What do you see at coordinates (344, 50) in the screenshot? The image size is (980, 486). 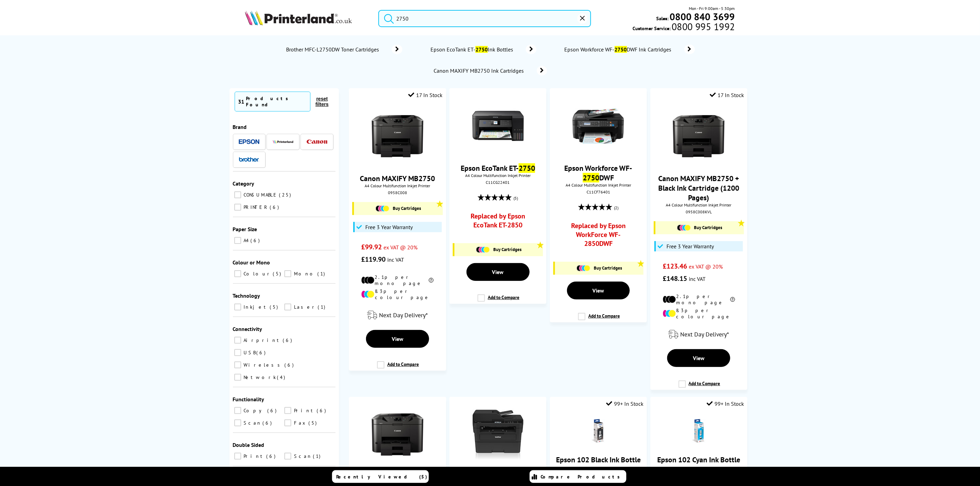 I see `a: Brother MFC-L2750DW Toner Cartridges` at bounding box center [344, 50].